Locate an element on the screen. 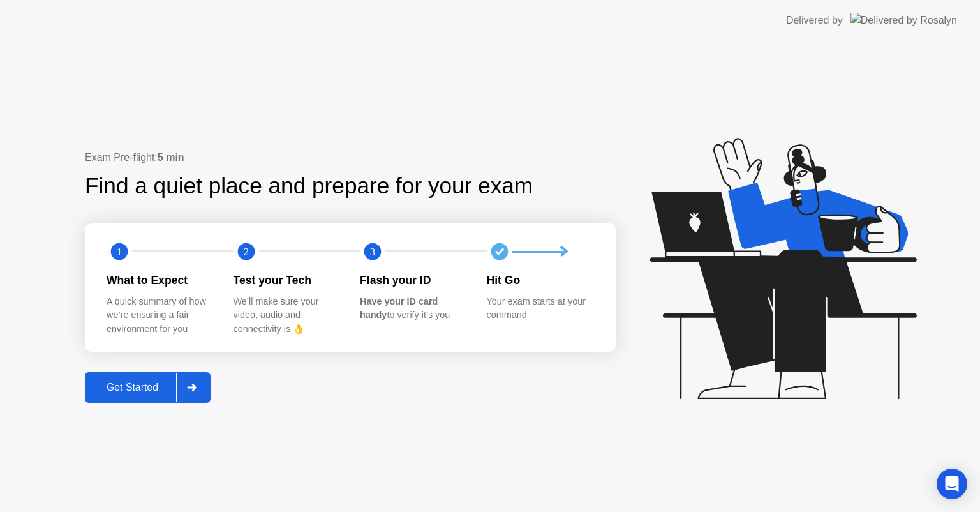 The image size is (980, 512). button: Get Started is located at coordinates (147, 388).